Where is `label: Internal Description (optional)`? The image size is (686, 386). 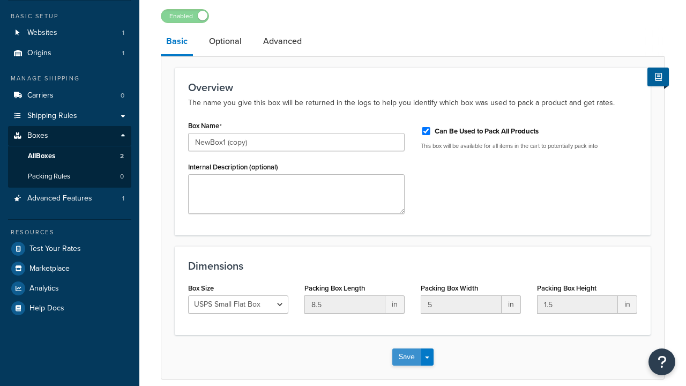
label: Internal Description (optional) is located at coordinates (233, 167).